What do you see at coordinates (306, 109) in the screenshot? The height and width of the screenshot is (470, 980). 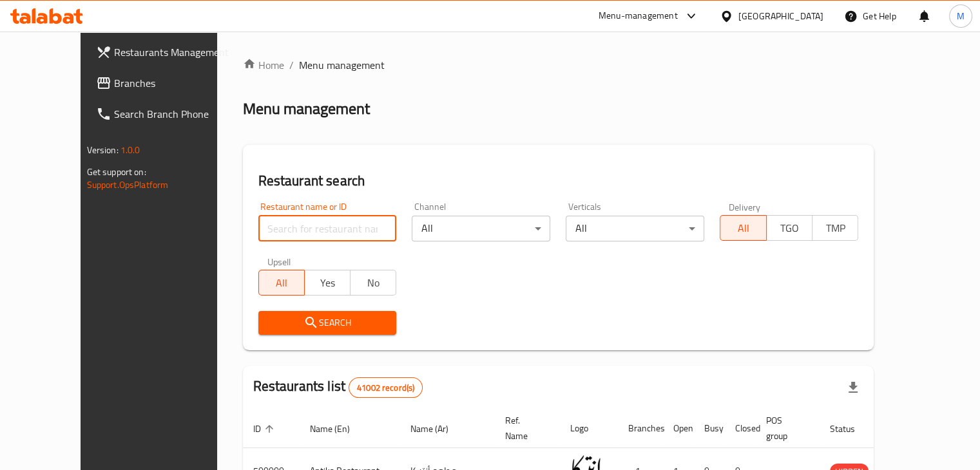 I see `h2: Menu management` at bounding box center [306, 109].